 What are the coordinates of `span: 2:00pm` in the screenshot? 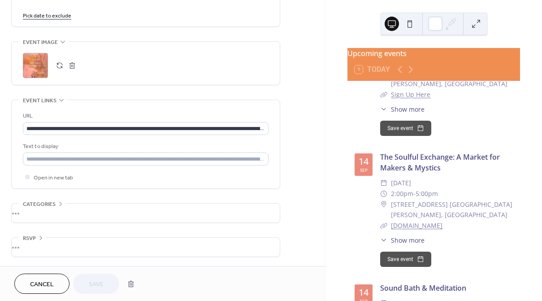 It's located at (402, 194).